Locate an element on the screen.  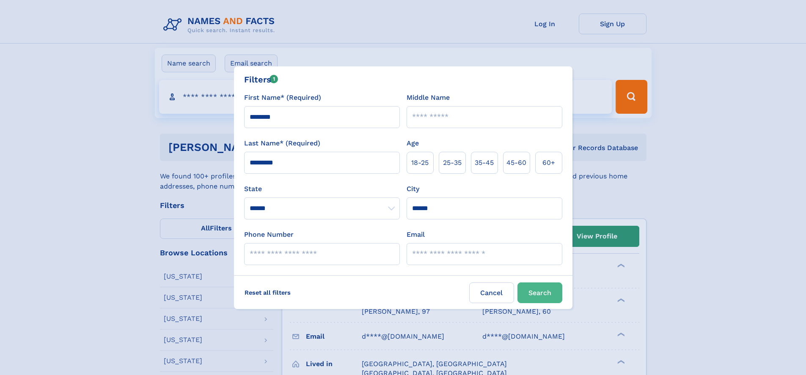
span: 45‑60 is located at coordinates (516, 163).